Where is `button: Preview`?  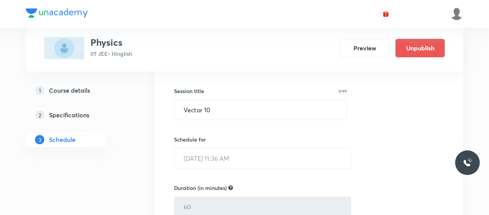 button: Preview is located at coordinates (364, 48).